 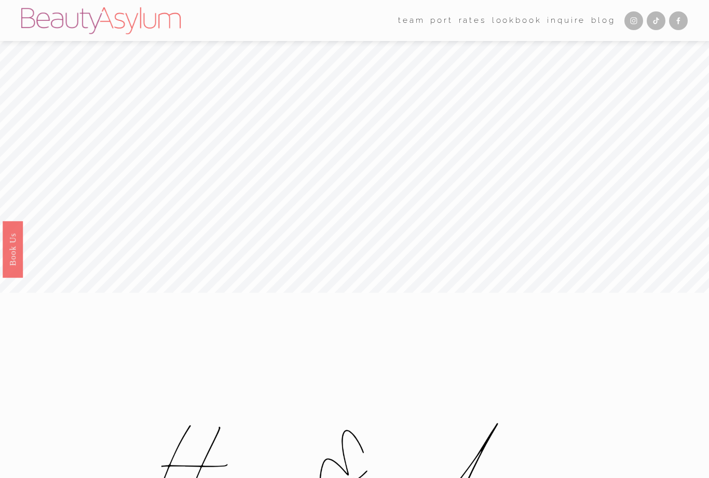 What do you see at coordinates (678, 21) in the screenshot?
I see `a: Facebook` at bounding box center [678, 21].